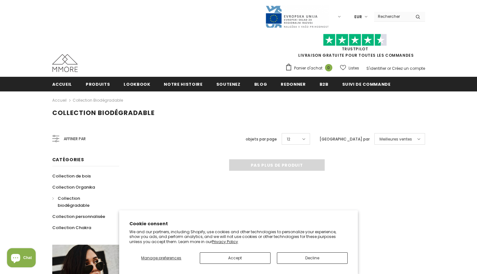 The image size is (477, 274). I want to click on a: Collection personnalisée, so click(79, 216).